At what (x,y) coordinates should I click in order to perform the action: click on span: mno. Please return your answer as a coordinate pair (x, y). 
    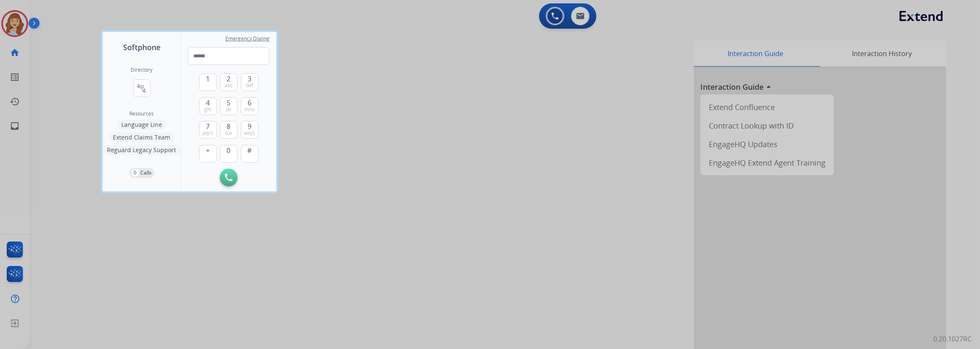
    Looking at the image, I should click on (249, 109).